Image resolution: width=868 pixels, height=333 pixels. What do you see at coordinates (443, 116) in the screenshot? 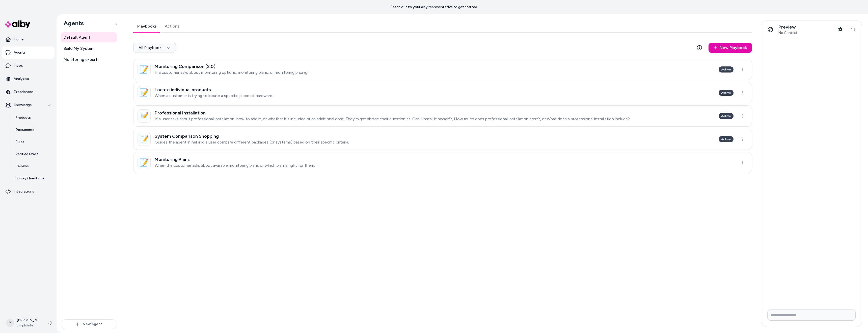
I see `a: 📝Professional InstallationIf a user asks about professional installation, how to add it, or wheth...` at bounding box center [443, 116].